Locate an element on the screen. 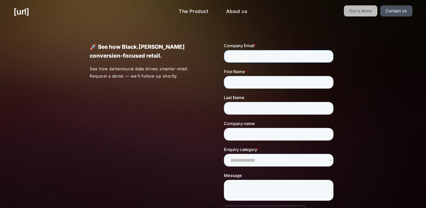 The image size is (426, 208). p: See how behavioural data drives smarter retail. Request a demo — we’ll follow up shortly. is located at coordinates (146, 72).